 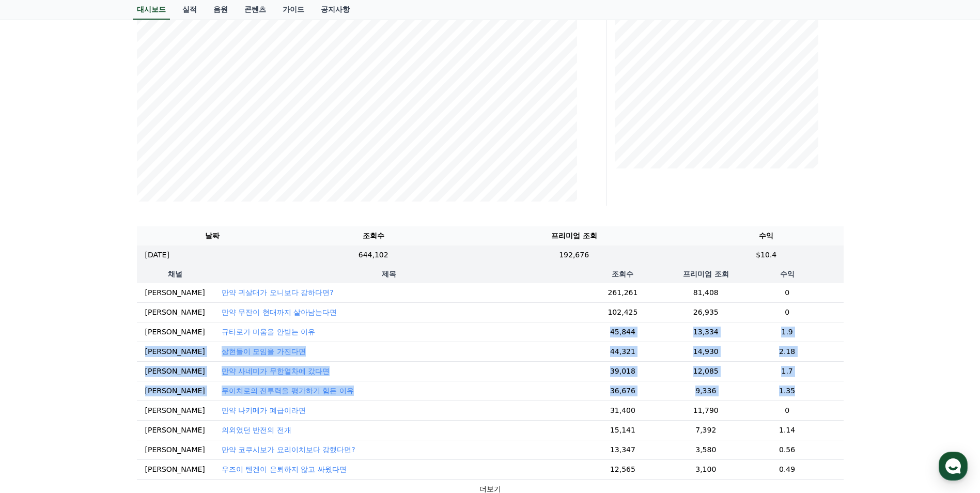 What do you see at coordinates (285, 469) in the screenshot?
I see `p: 우즈이 텐겐이 은퇴하지 않고 싸웠다면` at bounding box center [285, 469].